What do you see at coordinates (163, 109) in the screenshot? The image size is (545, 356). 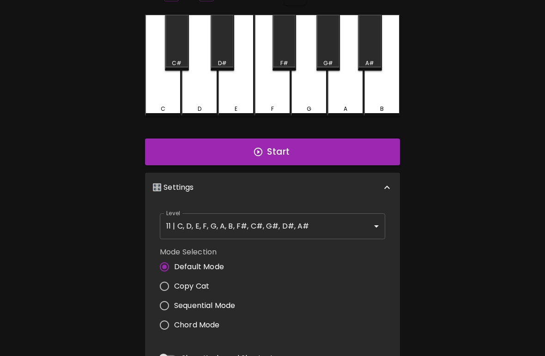 I see `div: C` at bounding box center [163, 109].